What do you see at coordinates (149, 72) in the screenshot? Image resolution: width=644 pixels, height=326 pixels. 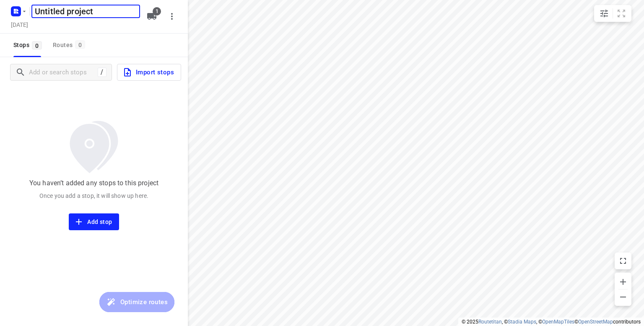 I see `button: Import stops` at bounding box center [149, 72].